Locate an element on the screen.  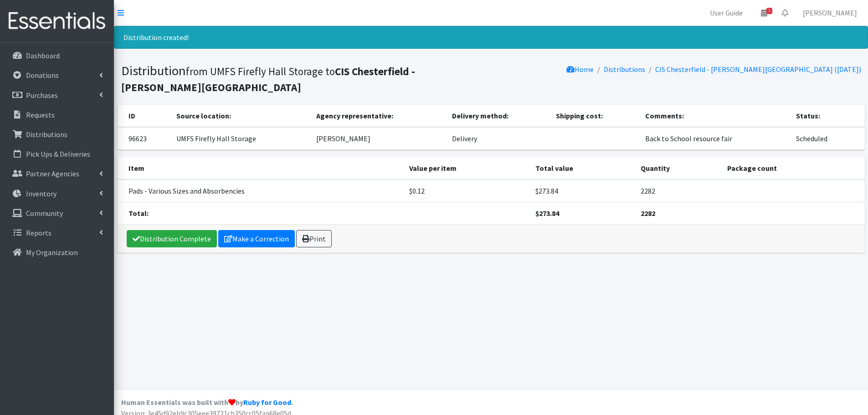
a: Reports is located at coordinates (57, 233).